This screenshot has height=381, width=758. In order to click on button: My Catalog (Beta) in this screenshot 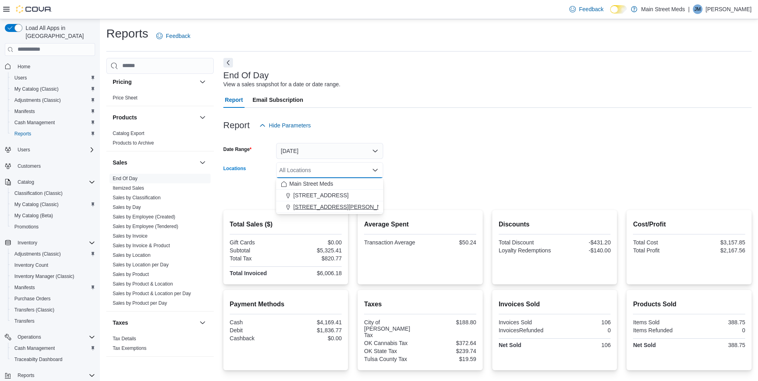, I will do `click(53, 216)`.